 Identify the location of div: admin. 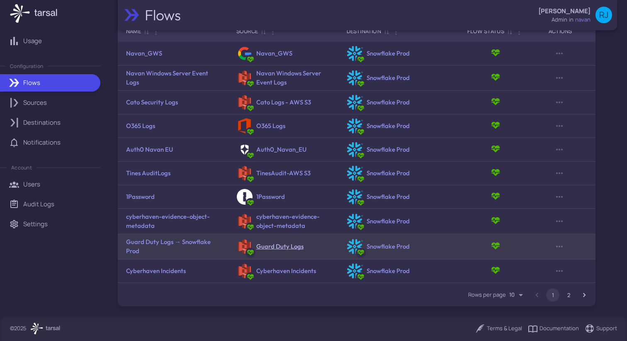
(559, 20).